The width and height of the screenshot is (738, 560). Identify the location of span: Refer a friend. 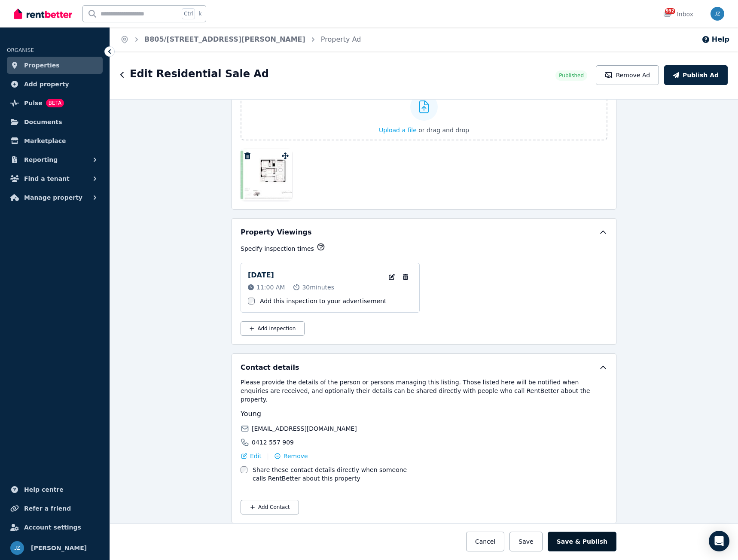
(48, 508).